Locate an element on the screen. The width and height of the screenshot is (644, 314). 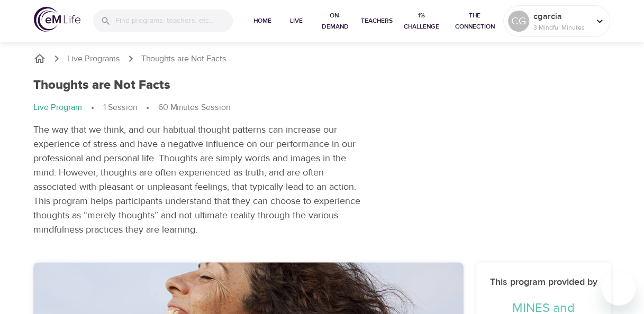
p: 1 Session is located at coordinates (120, 107).